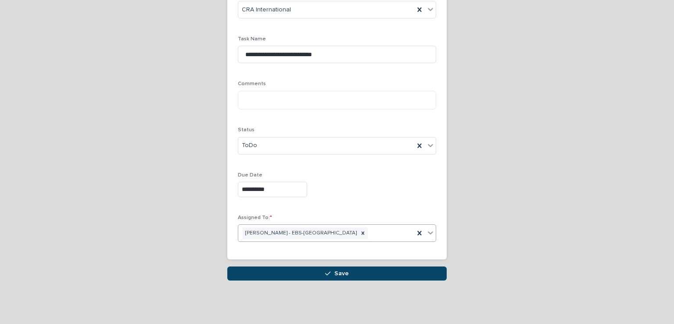 This screenshot has width=674, height=324. What do you see at coordinates (341, 273) in the screenshot?
I see `span: Save` at bounding box center [341, 273].